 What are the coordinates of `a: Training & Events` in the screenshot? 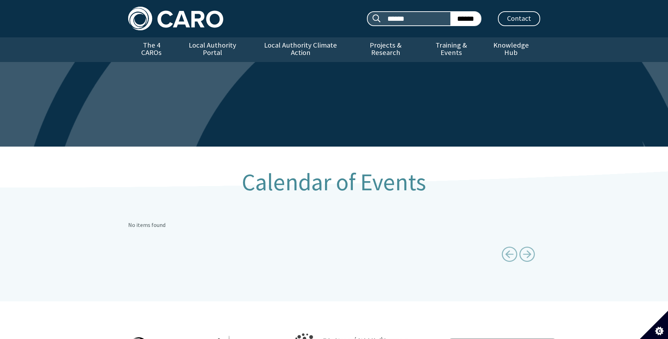 It's located at (451, 50).